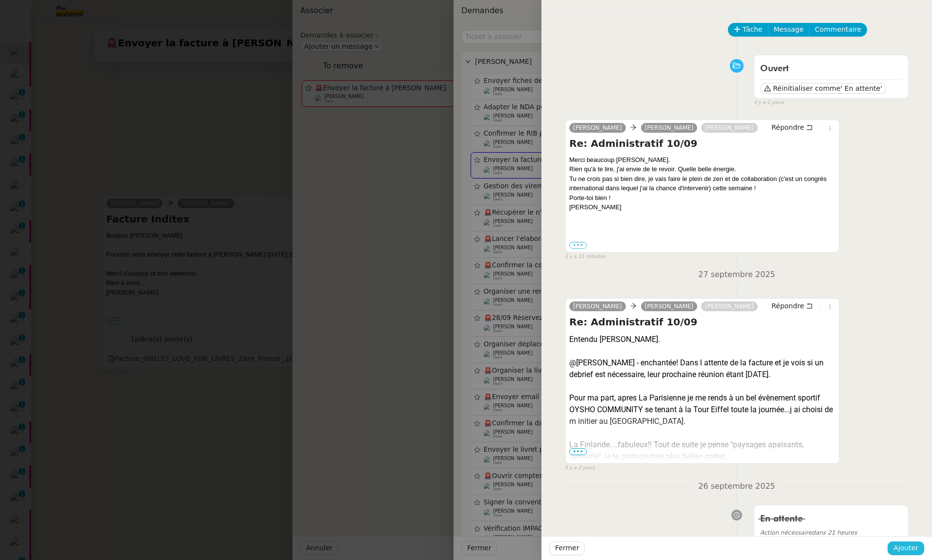  What do you see at coordinates (786, 533) in the screenshot?
I see `span: Action nécessaire` at bounding box center [786, 533].